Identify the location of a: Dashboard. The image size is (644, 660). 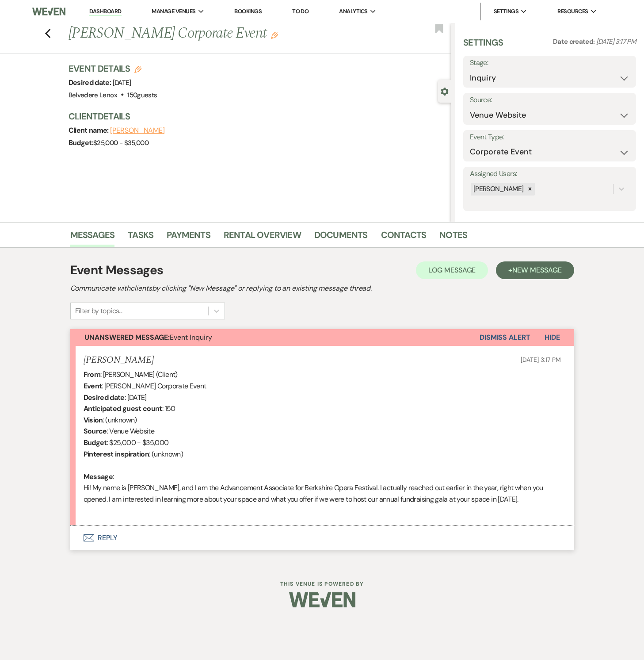
(105, 12).